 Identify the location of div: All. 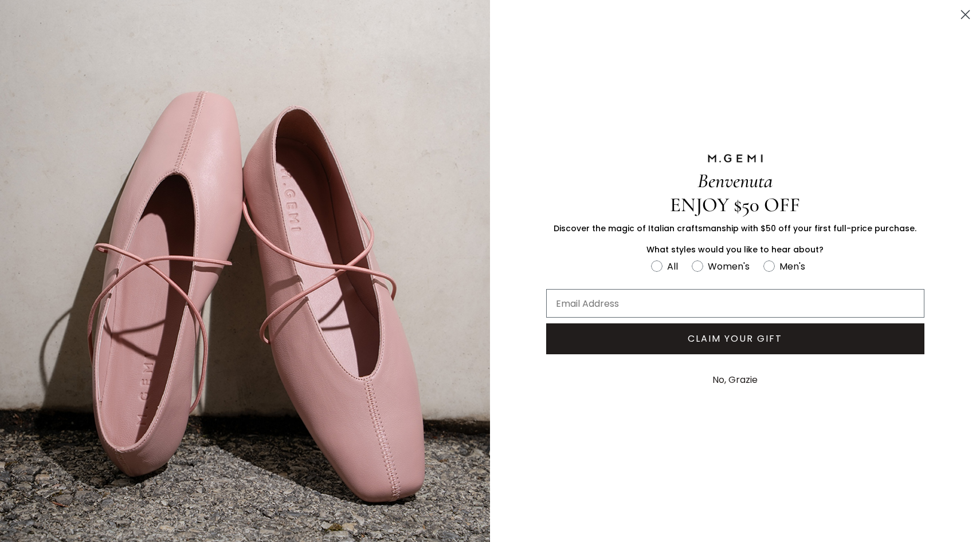
(672, 266).